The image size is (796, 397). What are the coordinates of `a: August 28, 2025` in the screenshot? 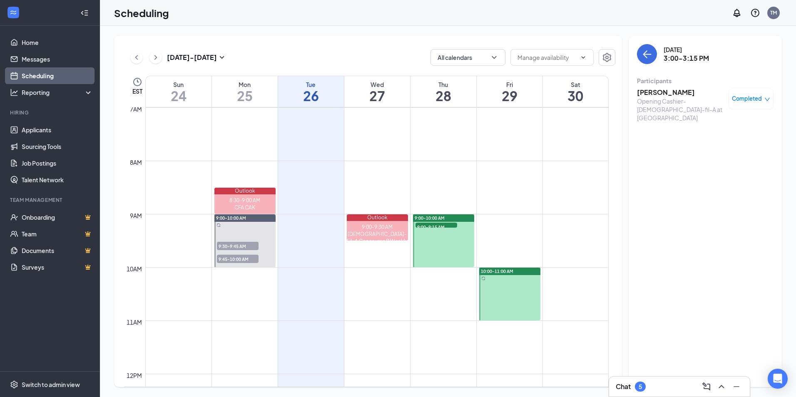 It's located at (443, 92).